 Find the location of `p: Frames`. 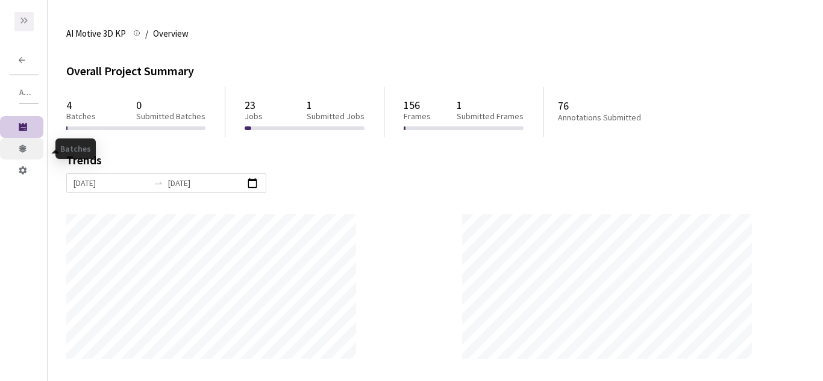

p: Frames is located at coordinates (417, 116).